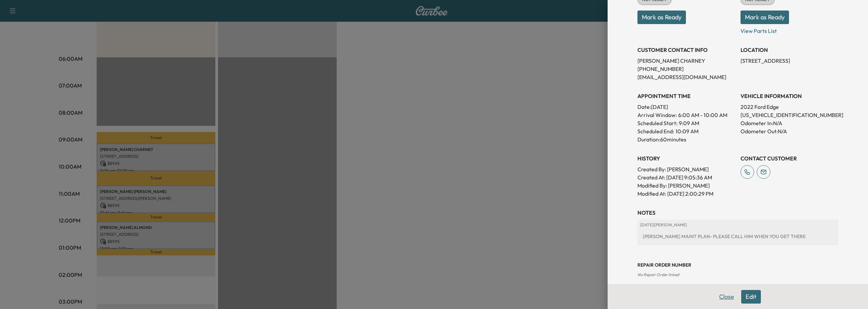 This screenshot has height=309, width=868. I want to click on h3: History, so click(687, 158).